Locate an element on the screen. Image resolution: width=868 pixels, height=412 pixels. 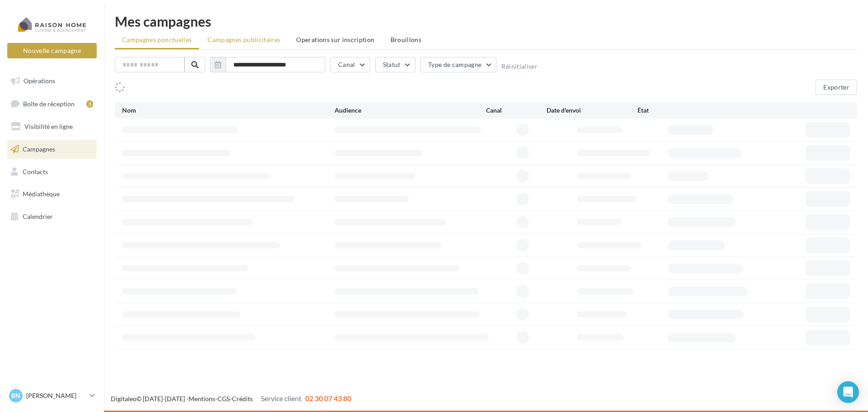
span: Brouillons is located at coordinates (406, 39).